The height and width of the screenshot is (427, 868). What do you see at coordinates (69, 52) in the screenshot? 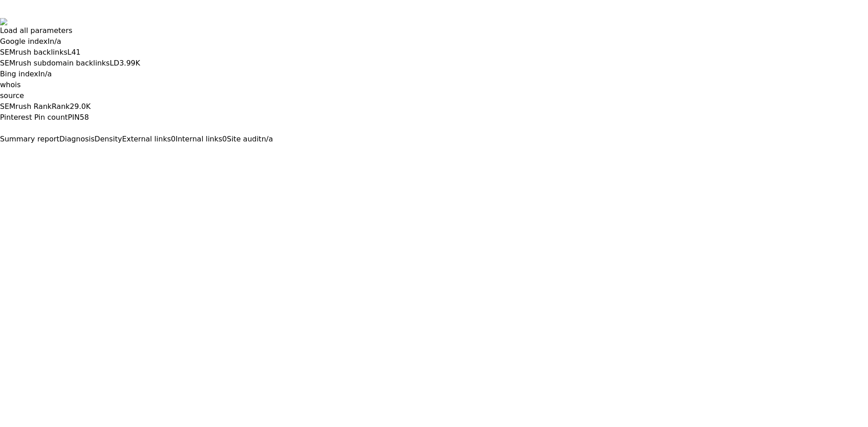
I see `span: L` at bounding box center [69, 52].